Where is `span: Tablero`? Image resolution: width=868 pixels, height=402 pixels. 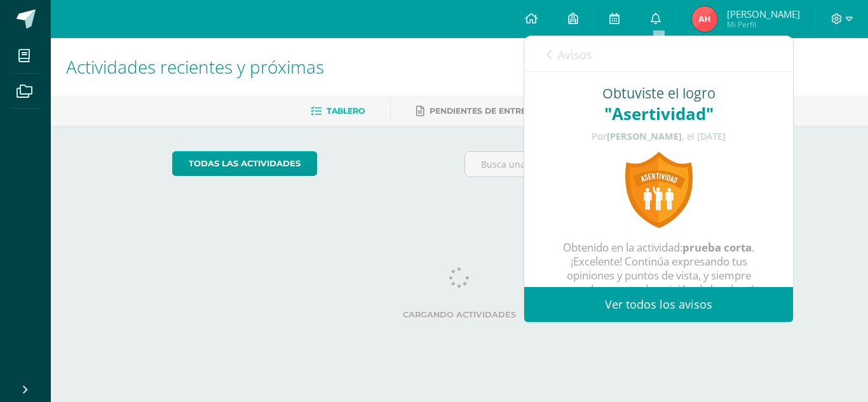
span: Tablero is located at coordinates (345, 111).